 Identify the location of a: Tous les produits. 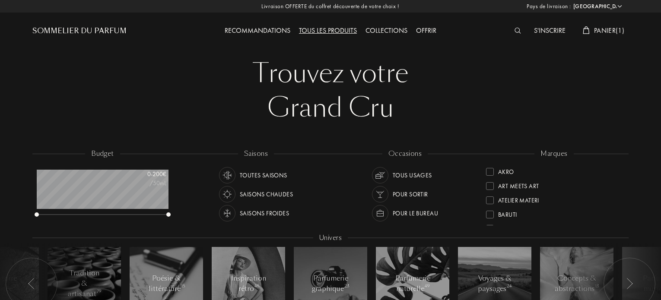
(328, 30).